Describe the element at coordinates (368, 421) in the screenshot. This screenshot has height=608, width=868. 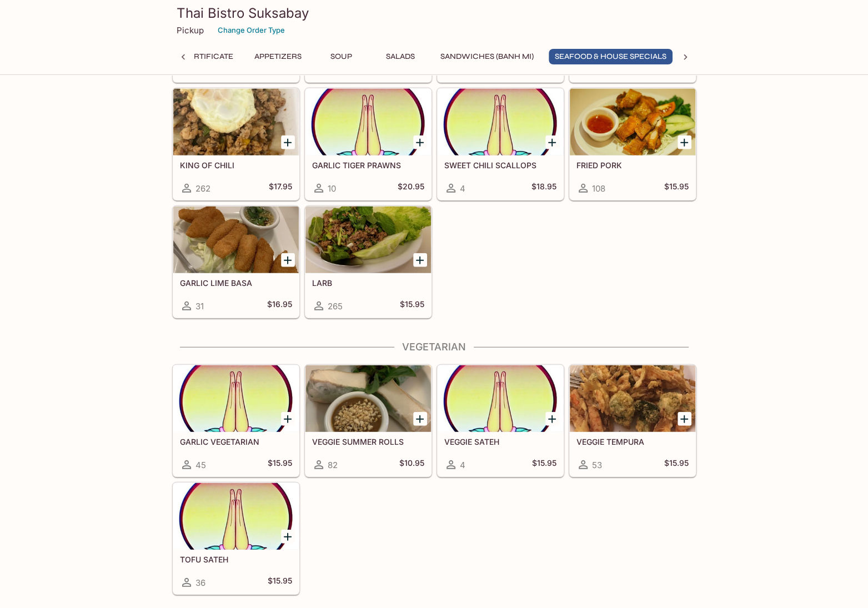
I see `a: VEGGIE SUMMER ROLLS82$10.95` at that location.